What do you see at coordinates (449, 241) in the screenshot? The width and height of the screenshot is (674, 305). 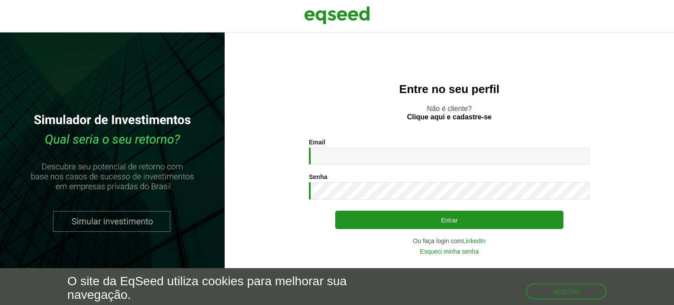 I see `div: Ou faça login com` at bounding box center [449, 241].